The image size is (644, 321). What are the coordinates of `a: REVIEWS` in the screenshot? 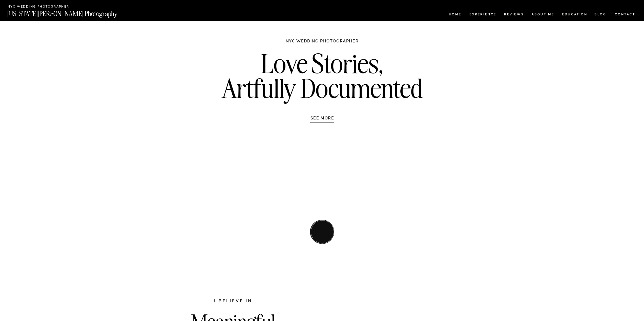 It's located at (514, 15).